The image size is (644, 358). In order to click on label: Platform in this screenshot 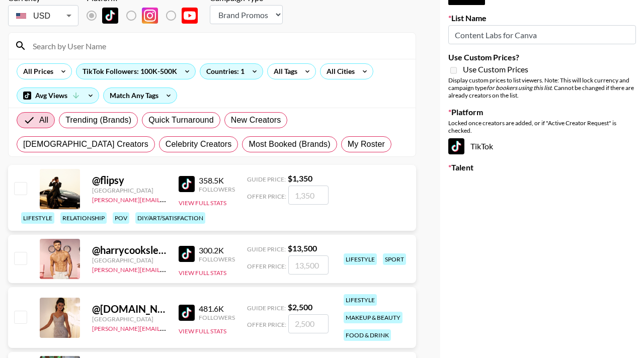, I will do `click(542, 112)`.